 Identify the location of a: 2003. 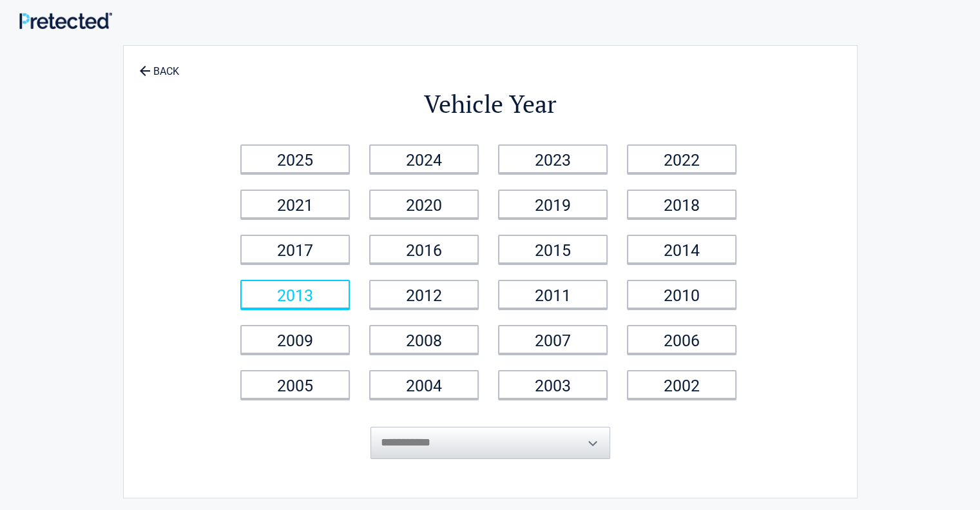
(553, 384).